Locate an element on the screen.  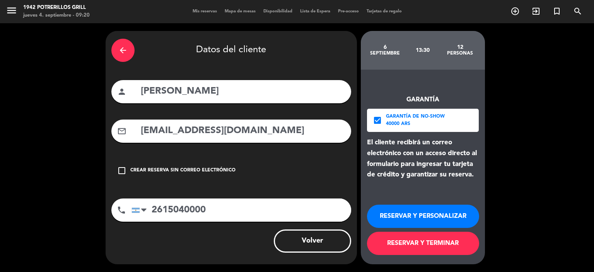
i: arrow_back is located at coordinates (123, 50).